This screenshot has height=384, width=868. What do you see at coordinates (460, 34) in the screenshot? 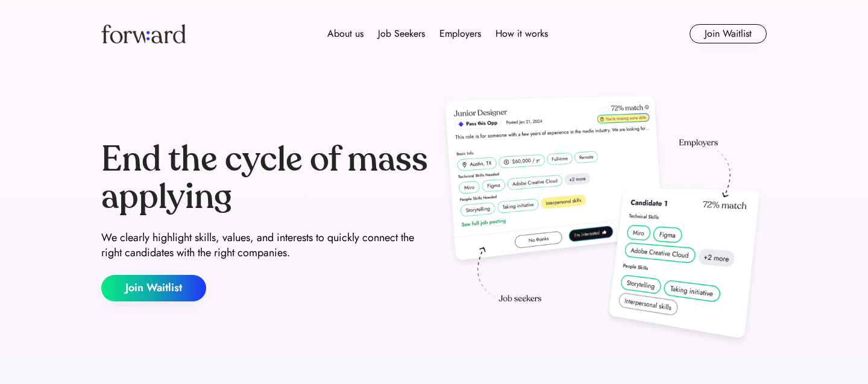
I see `div: Employers` at bounding box center [460, 34].